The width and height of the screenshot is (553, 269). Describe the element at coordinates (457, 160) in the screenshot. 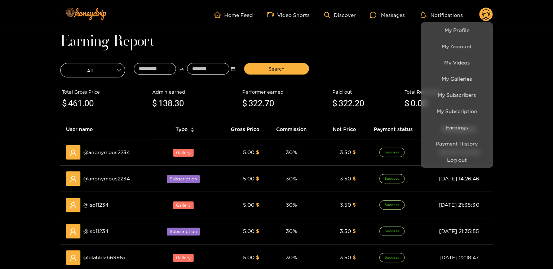

I see `button: Log out` at that location.